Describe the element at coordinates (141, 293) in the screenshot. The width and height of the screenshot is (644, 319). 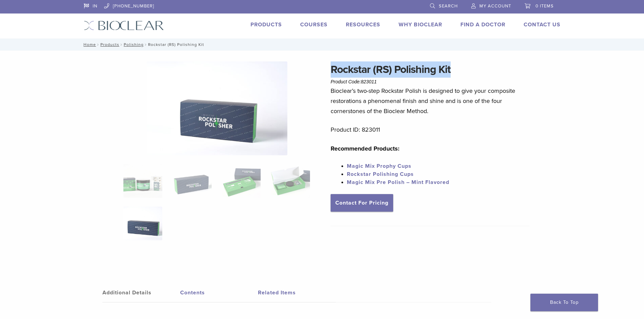
I see `a: Additional Details` at that location.